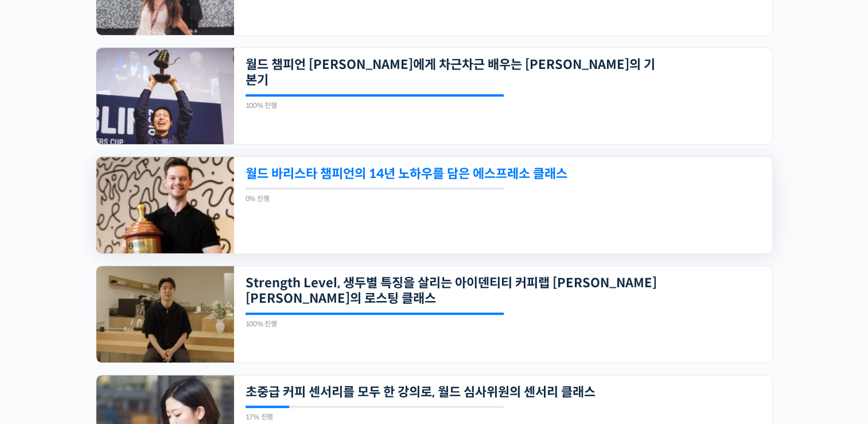 The image size is (868, 424). Describe the element at coordinates (451, 392) in the screenshot. I see `a: 초중급 커피 센서리를 모두 한 강의로, 월드 심사위원의 센서리 클래스` at that location.